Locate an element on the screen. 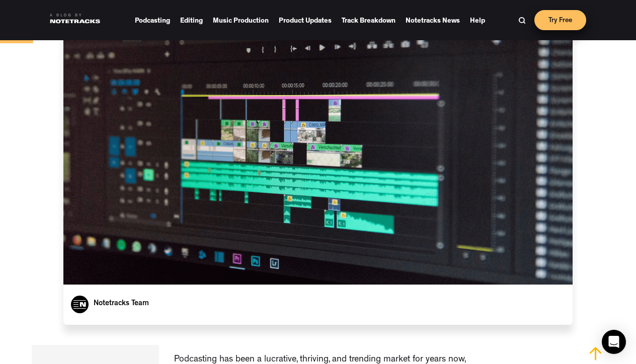 This screenshot has height=364, width=636. a: Try Free is located at coordinates (560, 20).